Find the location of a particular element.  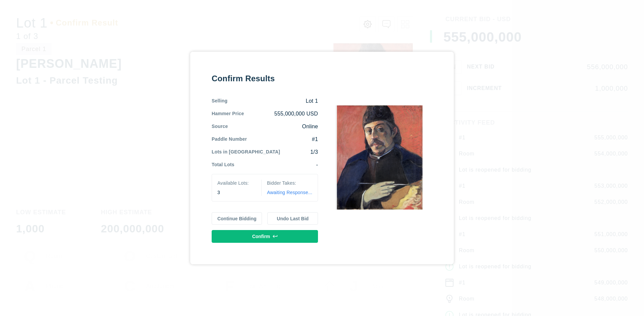

div: Confirm Results is located at coordinates (265, 78).